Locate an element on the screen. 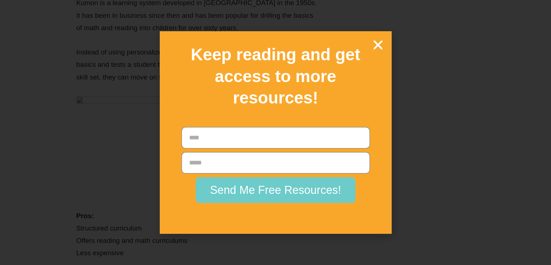  form: New Form is located at coordinates (276, 166).